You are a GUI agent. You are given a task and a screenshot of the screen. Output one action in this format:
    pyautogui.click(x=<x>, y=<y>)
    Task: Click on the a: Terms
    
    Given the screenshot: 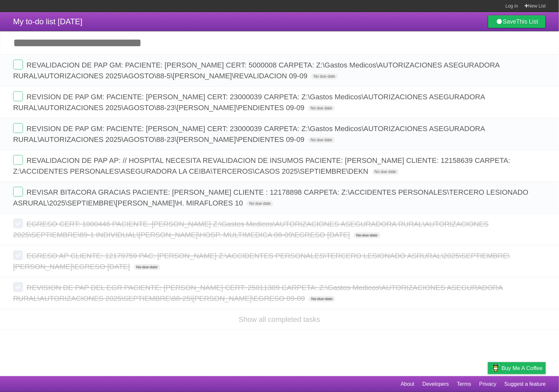 What is the action you would take?
    pyautogui.click(x=465, y=384)
    